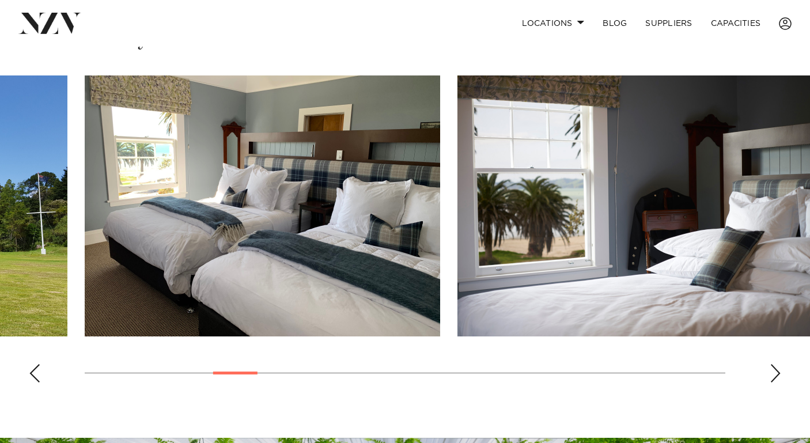  What do you see at coordinates (50, 23) in the screenshot?
I see `img: nzv-logo.png` at bounding box center [50, 23].